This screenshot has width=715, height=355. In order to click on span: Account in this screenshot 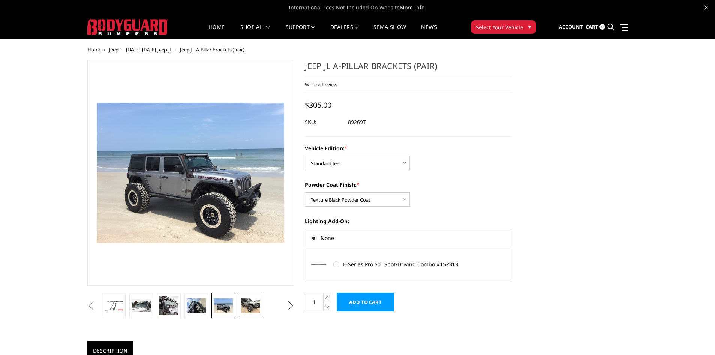, I will do `click(571, 27)`.